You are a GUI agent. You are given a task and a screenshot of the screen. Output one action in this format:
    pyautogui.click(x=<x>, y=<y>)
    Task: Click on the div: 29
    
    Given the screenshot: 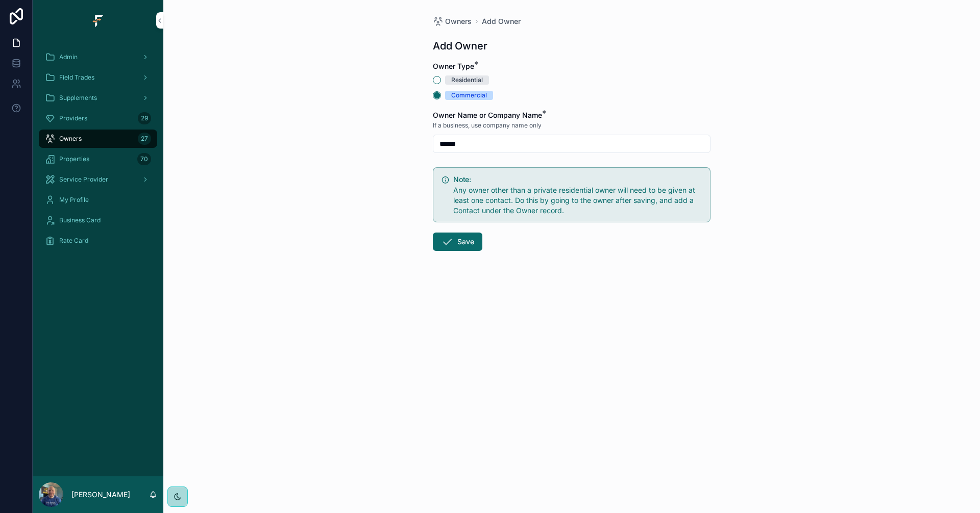 What is the action you would take?
    pyautogui.click(x=144, y=119)
    